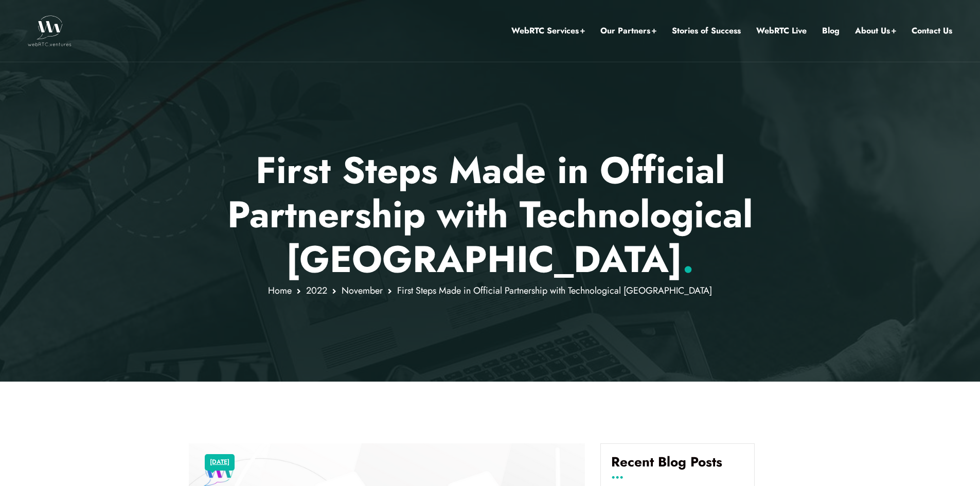  I want to click on span: November, so click(362, 290).